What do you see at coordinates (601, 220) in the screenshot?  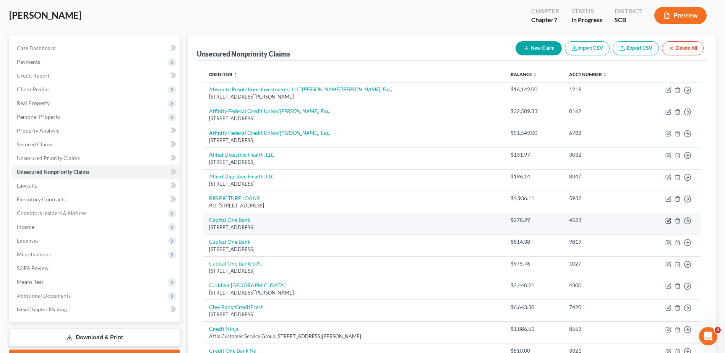 I see `div: 4523` at bounding box center [601, 220].